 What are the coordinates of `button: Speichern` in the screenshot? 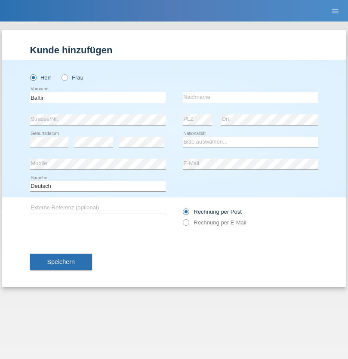 It's located at (61, 262).